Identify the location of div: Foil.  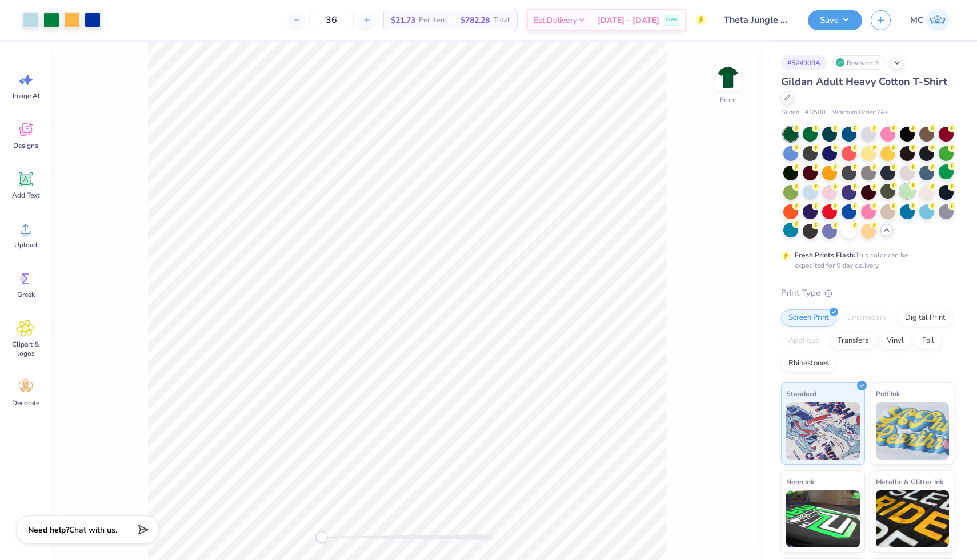
(927, 341).